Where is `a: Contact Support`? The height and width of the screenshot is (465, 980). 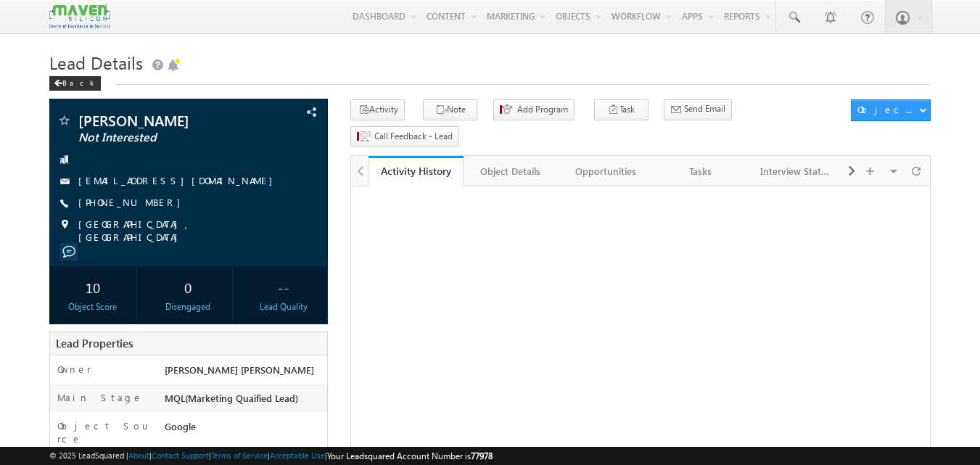
a: Contact Support is located at coordinates (180, 455).